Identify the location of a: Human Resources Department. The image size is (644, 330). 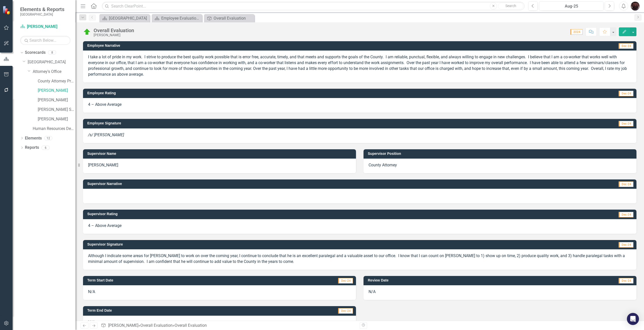
(54, 129).